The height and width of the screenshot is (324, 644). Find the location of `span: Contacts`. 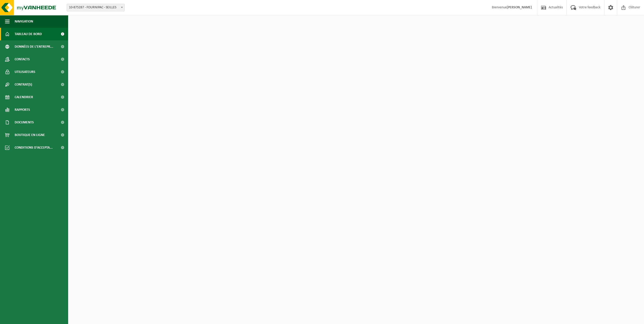

span: Contacts is located at coordinates (22, 59).